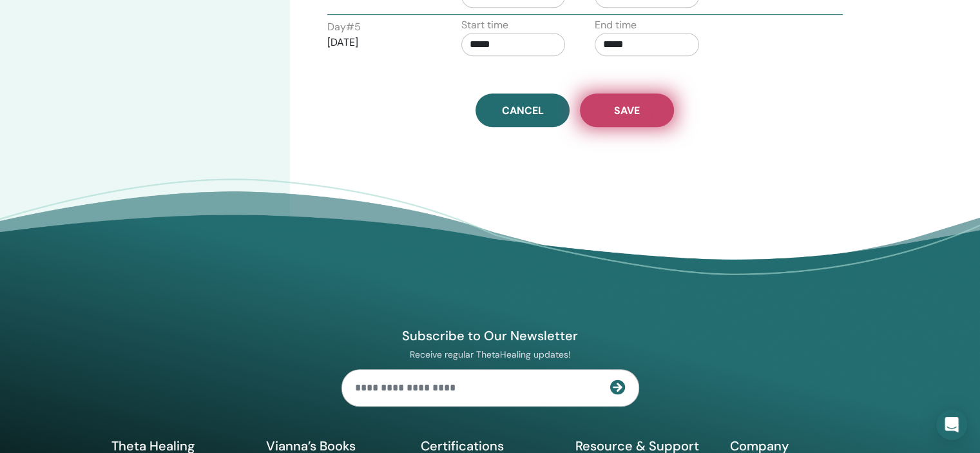 Image resolution: width=980 pixels, height=453 pixels. I want to click on div: Open Intercom Messenger, so click(952, 425).